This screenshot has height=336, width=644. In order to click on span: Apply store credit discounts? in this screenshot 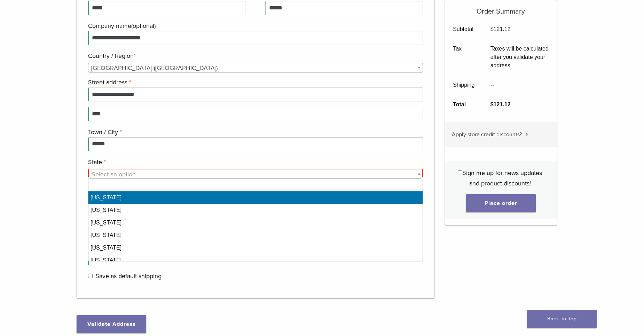, I will do `click(487, 134)`.